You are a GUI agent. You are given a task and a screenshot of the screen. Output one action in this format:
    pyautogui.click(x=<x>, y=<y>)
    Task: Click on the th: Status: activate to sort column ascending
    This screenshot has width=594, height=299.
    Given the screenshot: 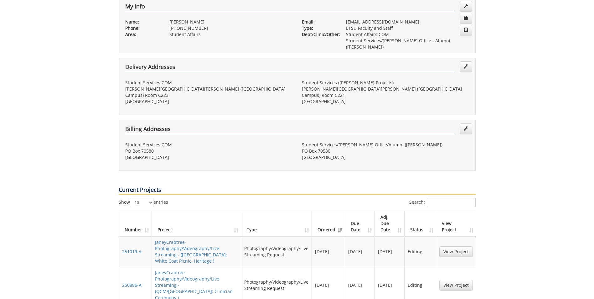 What is the action you would take?
    pyautogui.click(x=420, y=223)
    